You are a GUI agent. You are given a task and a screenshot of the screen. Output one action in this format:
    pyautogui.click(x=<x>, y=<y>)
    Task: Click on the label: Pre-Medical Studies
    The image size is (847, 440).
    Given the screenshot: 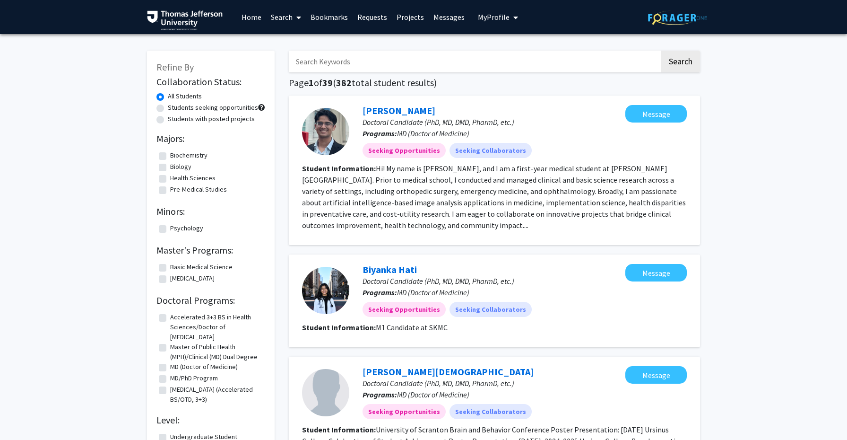 What is the action you would take?
    pyautogui.click(x=199, y=189)
    